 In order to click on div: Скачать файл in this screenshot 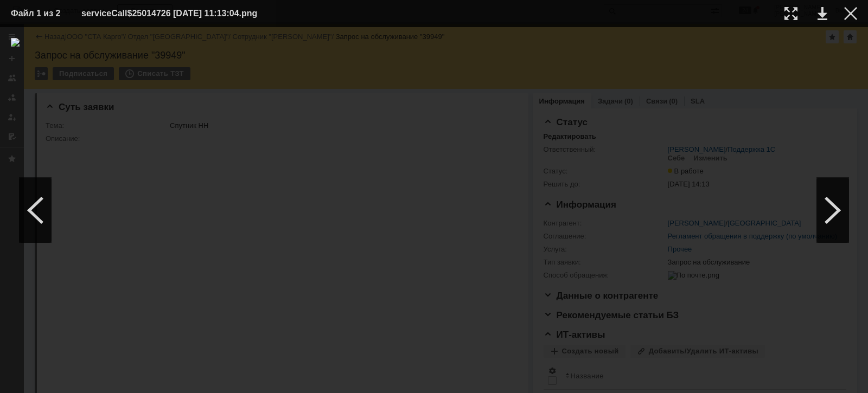, I will do `click(822, 13)`.